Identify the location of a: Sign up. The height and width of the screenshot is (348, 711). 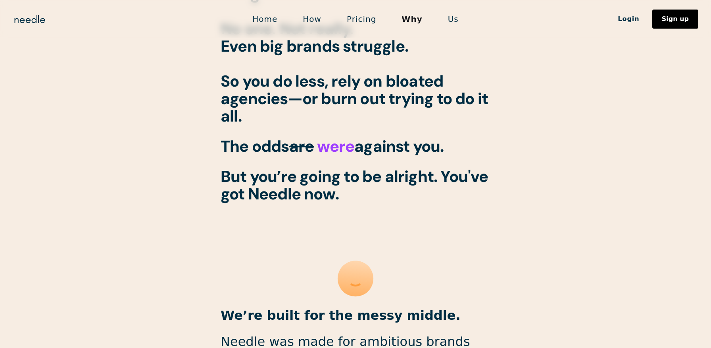
(675, 19).